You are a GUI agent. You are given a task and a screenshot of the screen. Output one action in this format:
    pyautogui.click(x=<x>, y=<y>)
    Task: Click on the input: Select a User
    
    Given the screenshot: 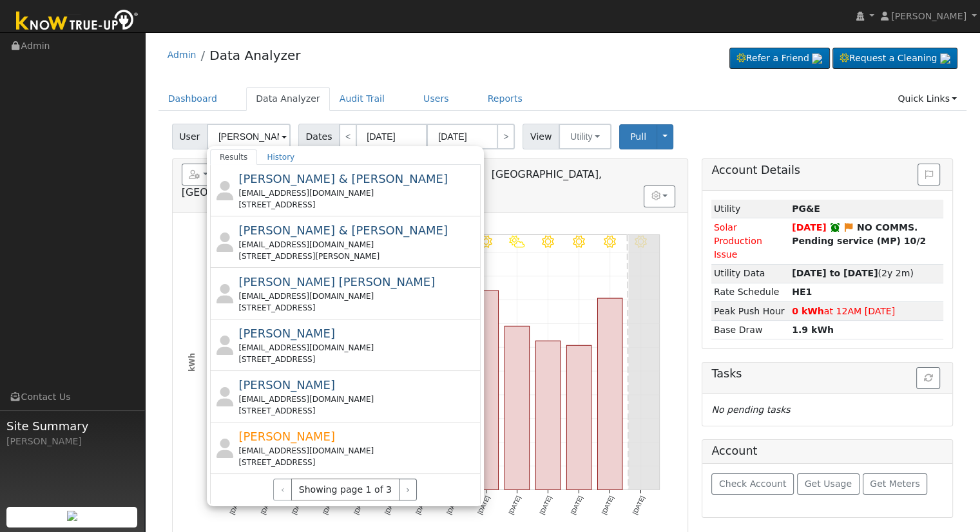 What is the action you would take?
    pyautogui.click(x=248, y=137)
    